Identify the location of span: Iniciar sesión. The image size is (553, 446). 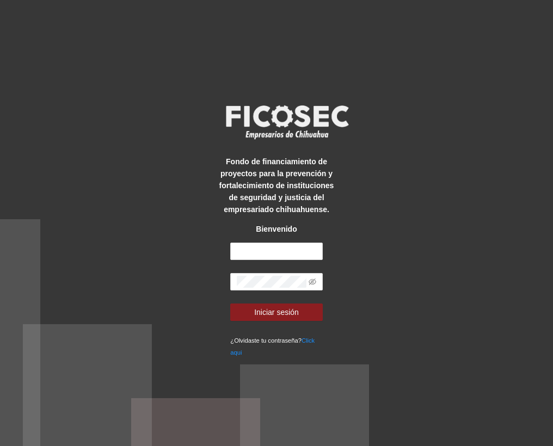
(276, 312).